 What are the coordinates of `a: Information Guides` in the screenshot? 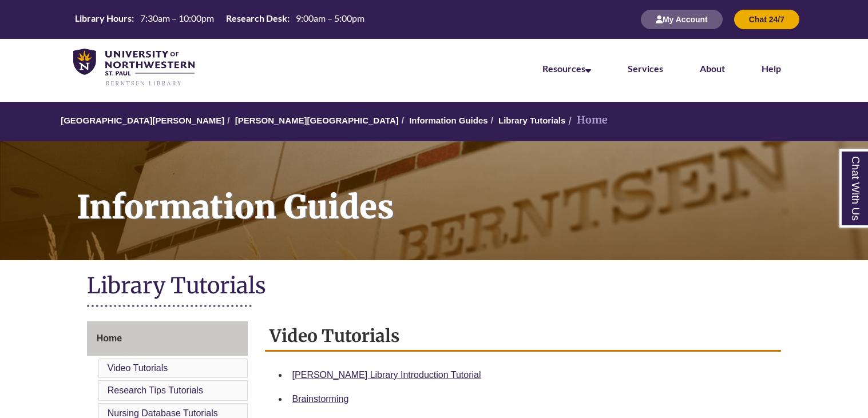 It's located at (448, 120).